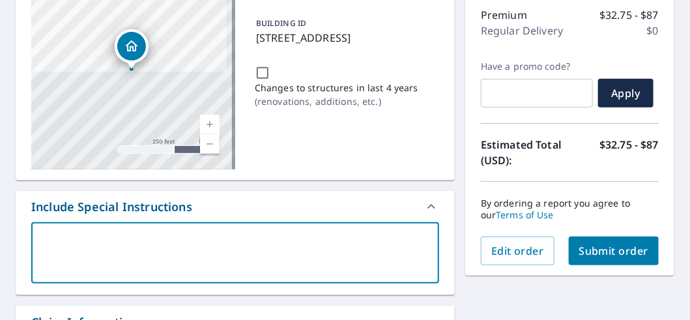 The image size is (690, 320). What do you see at coordinates (522, 31) in the screenshot?
I see `p: Regular Delivery` at bounding box center [522, 31].